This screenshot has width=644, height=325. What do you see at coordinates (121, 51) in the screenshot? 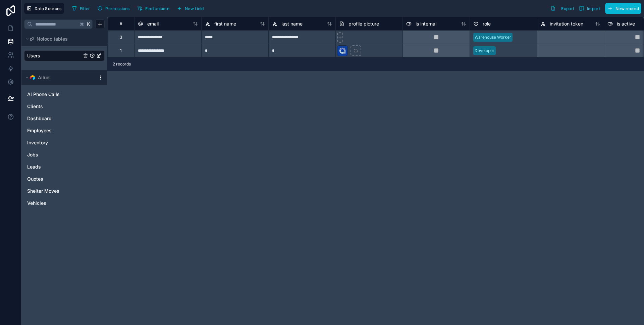
I see `div: 1` at bounding box center [121, 51].